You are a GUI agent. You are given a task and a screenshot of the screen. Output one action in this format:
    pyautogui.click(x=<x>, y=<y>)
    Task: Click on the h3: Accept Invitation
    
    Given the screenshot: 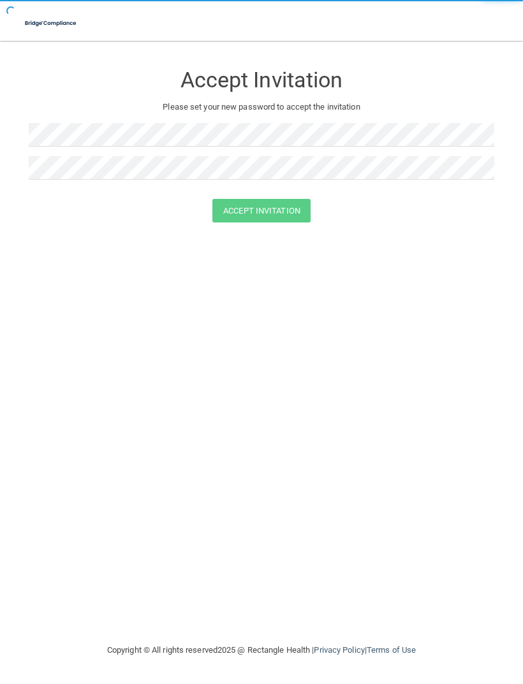 What is the action you would take?
    pyautogui.click(x=261, y=80)
    